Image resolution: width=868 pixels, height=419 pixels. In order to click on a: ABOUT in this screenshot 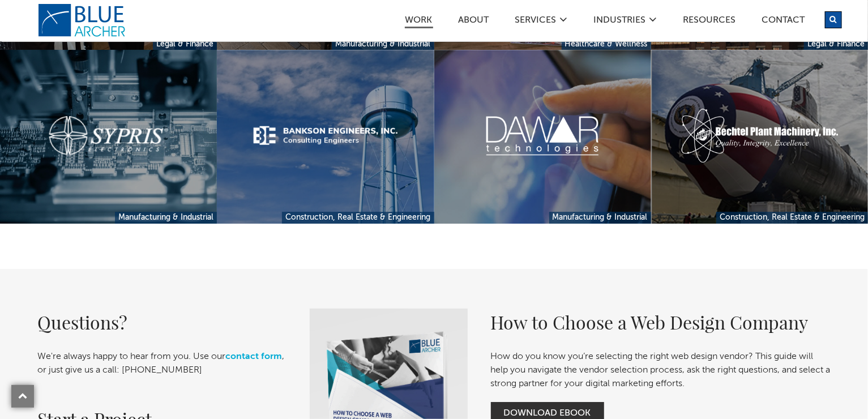, I will do `click(474, 22)`.